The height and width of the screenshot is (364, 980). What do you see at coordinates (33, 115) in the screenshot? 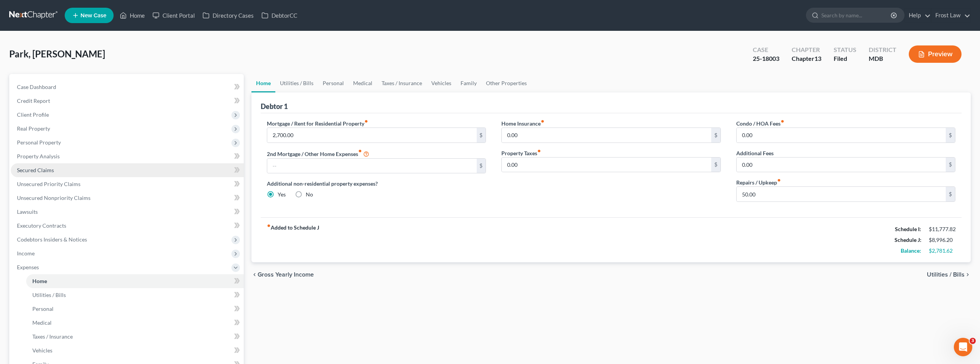
I see `span: Client Profile` at bounding box center [33, 115].